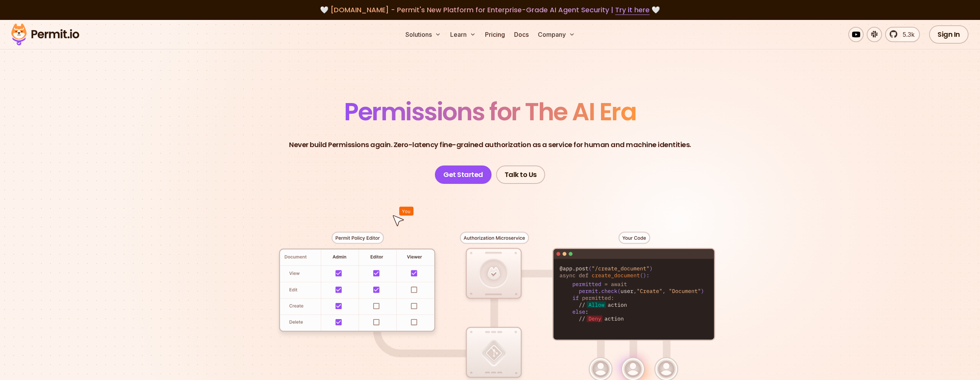 Image resolution: width=980 pixels, height=380 pixels. Describe the element at coordinates (556, 34) in the screenshot. I see `button: Company` at that location.